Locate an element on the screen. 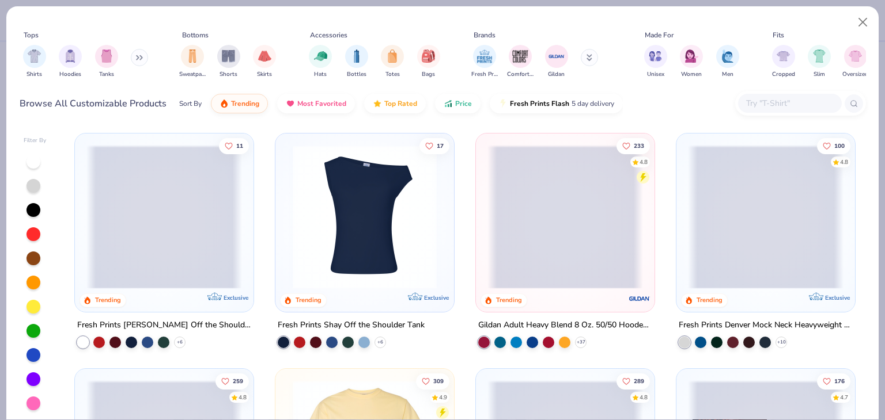 The width and height of the screenshot is (885, 420). img: Unisex Image is located at coordinates (655, 56).